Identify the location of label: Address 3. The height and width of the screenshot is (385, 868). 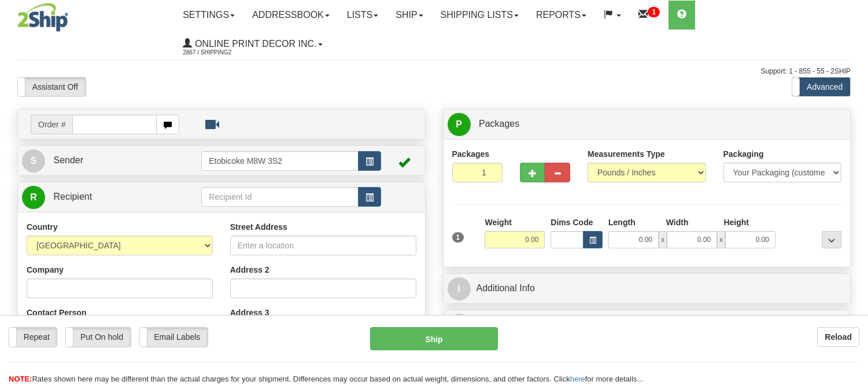
(250, 312).